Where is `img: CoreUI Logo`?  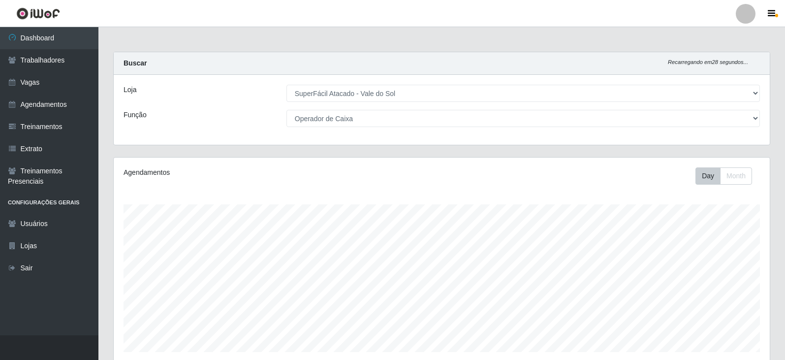 img: CoreUI Logo is located at coordinates (38, 13).